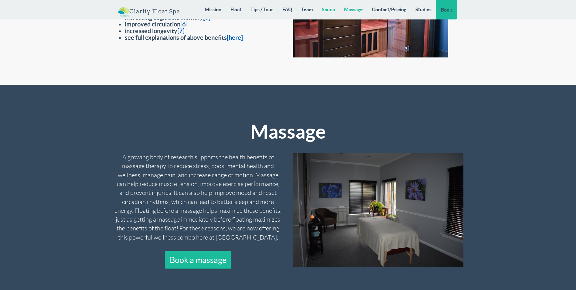  What do you see at coordinates (181, 31) in the screenshot?
I see `a: [7]` at bounding box center [181, 31].